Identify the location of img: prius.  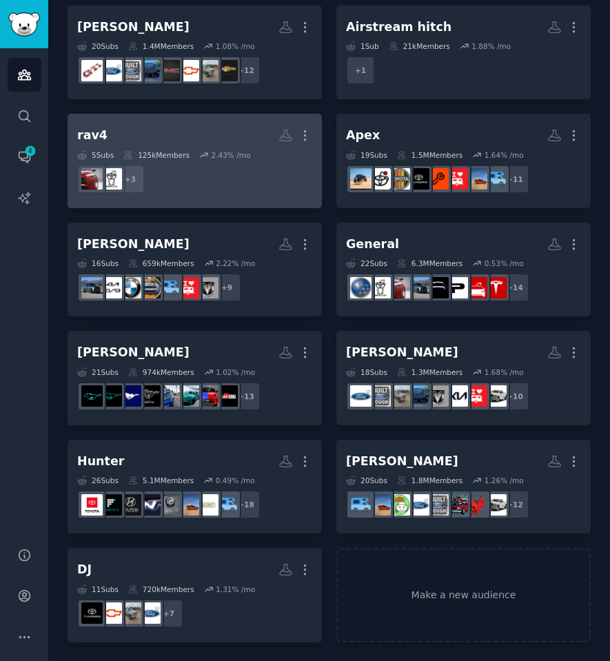
(457, 287).